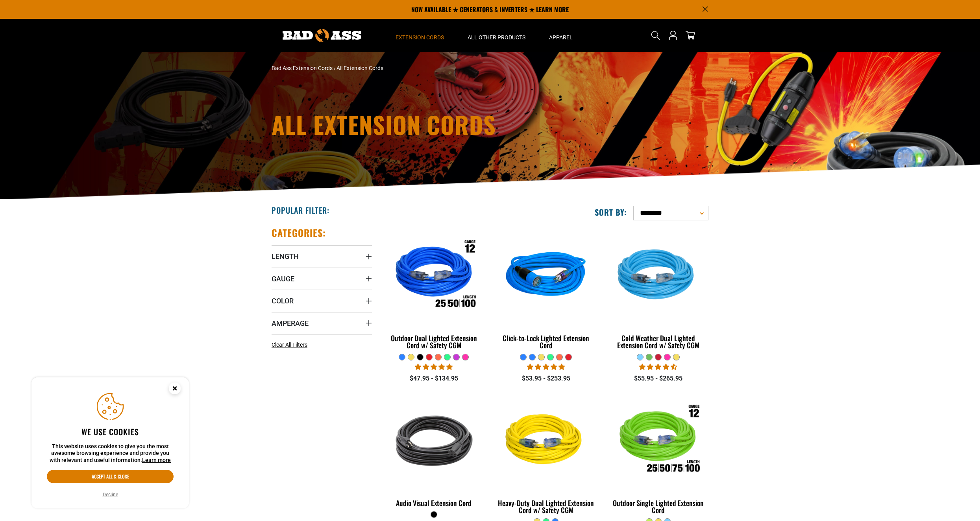  What do you see at coordinates (434, 342) in the screenshot?
I see `div: Outdoor Dual Lighted Extension Cord w/ Safety CGM` at bounding box center [434, 342].